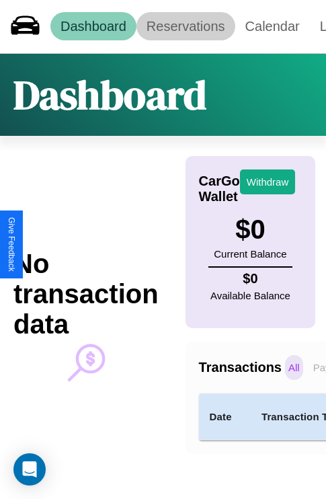 The height and width of the screenshot is (499, 326). Describe the element at coordinates (219, 189) in the screenshot. I see `h4: CarGo Wallet` at that location.